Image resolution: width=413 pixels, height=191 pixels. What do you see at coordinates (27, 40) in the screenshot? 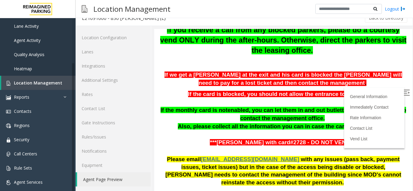
I see `span: Agent Activity` at bounding box center [27, 40].